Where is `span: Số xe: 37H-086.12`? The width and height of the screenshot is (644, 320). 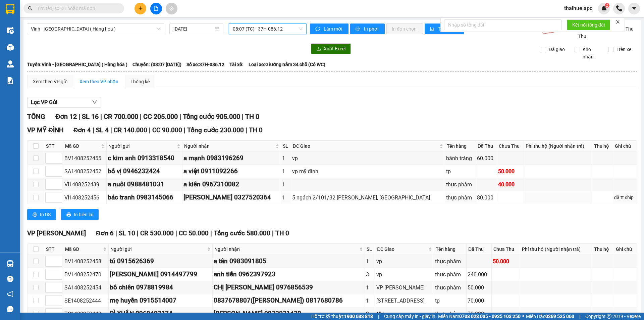
span: Số xe: 37H-086.12 is located at coordinates (205, 65).